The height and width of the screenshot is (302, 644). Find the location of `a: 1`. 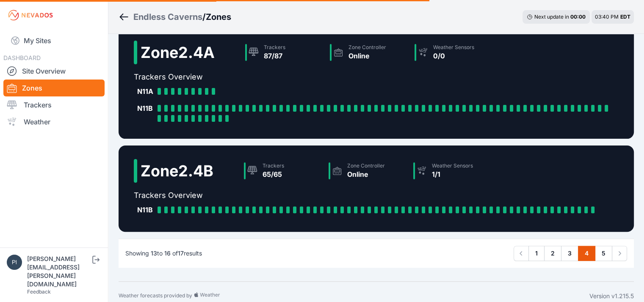

a: 1 is located at coordinates (537, 253).